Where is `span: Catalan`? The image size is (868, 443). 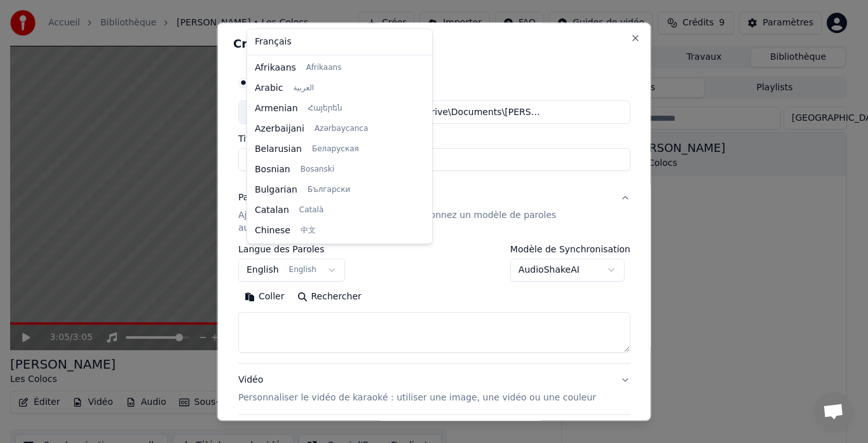
span: Catalan is located at coordinates (272, 210).